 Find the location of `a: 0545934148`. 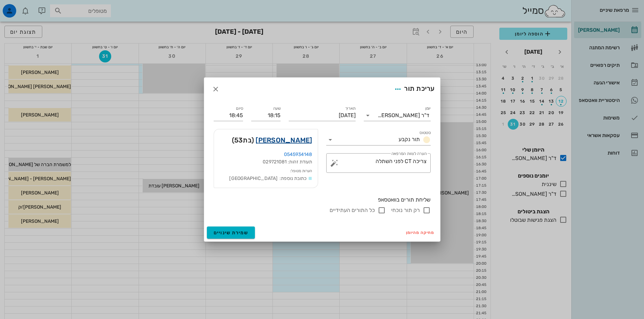

a: 0545934148 is located at coordinates (298, 154).